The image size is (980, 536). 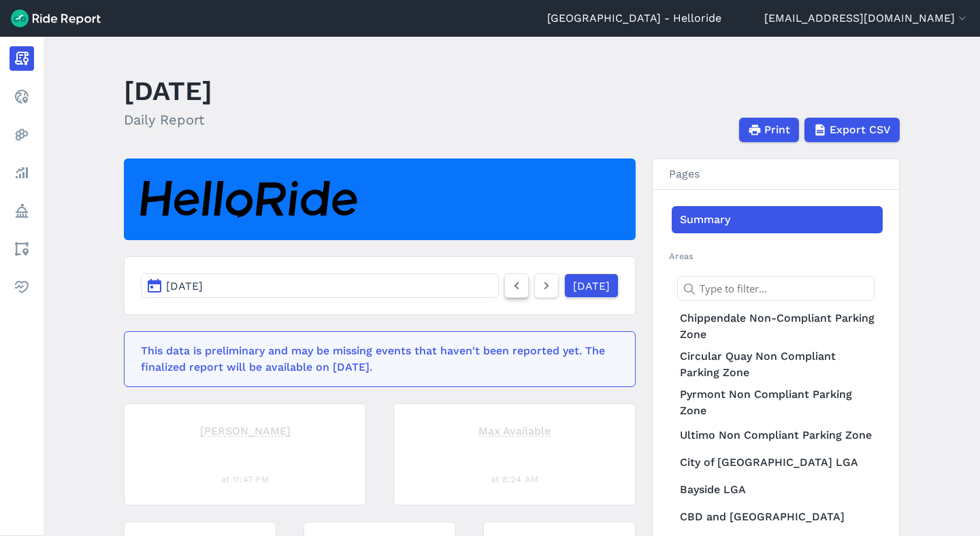 I want to click on a: Analyze, so click(x=22, y=173).